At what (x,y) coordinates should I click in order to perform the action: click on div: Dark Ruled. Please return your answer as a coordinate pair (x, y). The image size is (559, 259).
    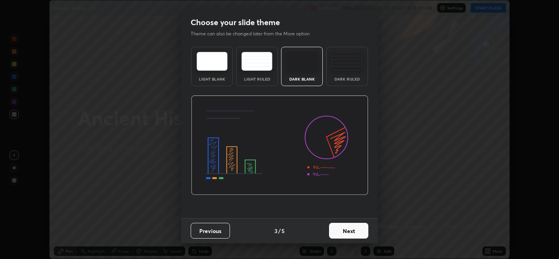
    Looking at the image, I should click on (347, 79).